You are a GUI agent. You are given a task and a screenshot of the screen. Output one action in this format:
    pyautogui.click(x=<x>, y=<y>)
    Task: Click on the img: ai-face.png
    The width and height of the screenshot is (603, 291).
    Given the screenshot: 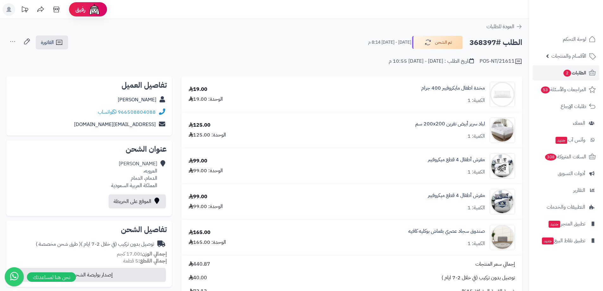 What is the action you would take?
    pyautogui.click(x=94, y=10)
    